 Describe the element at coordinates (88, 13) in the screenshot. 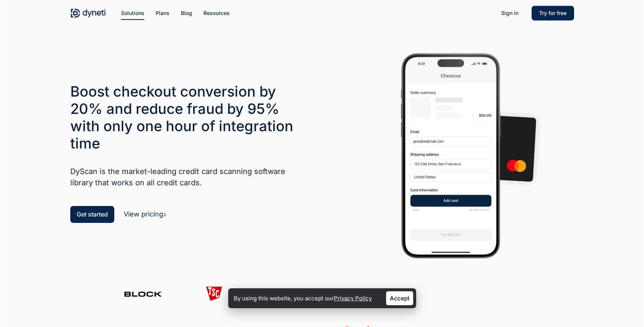

I see `img: Dyneti Technologies` at that location.